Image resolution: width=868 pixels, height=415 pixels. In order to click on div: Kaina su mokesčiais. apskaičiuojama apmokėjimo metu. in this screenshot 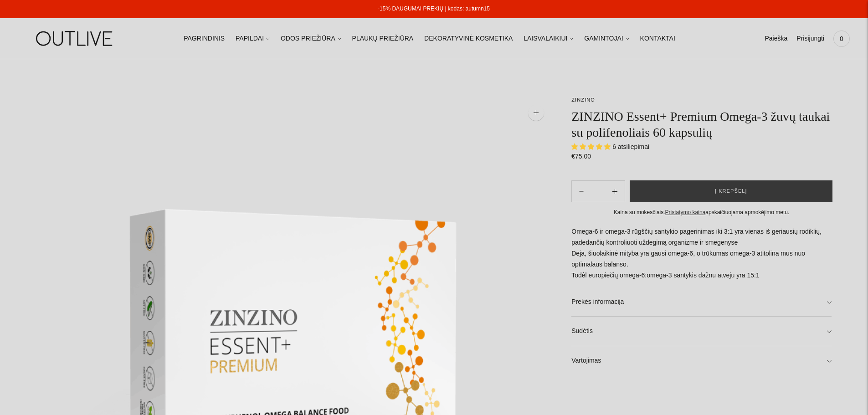, I will do `click(702, 212)`.